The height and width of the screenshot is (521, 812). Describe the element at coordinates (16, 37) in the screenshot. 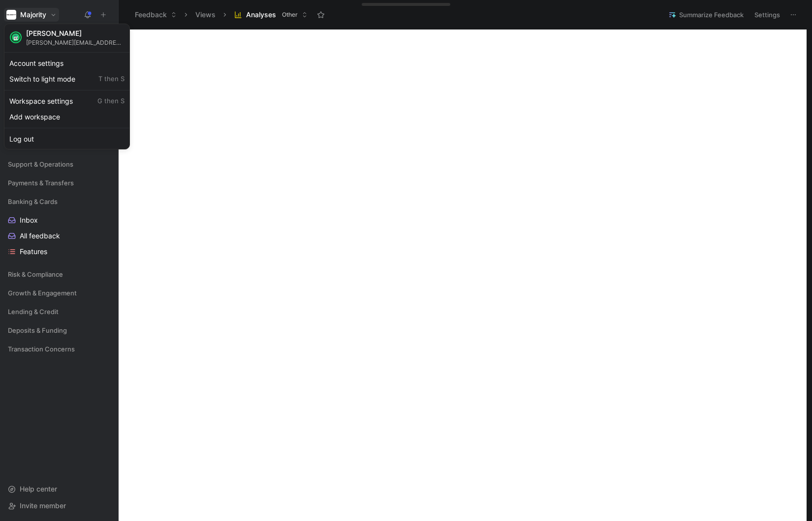

I see `img: avatar` at that location.